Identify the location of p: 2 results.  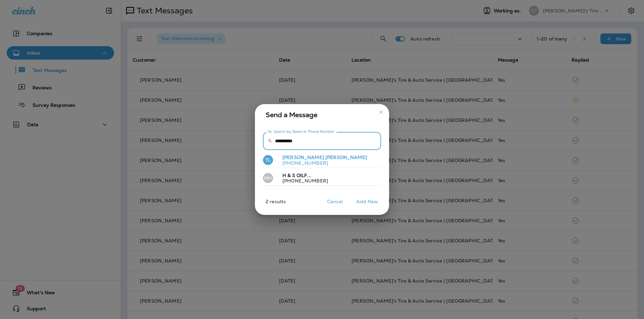
(269, 204).